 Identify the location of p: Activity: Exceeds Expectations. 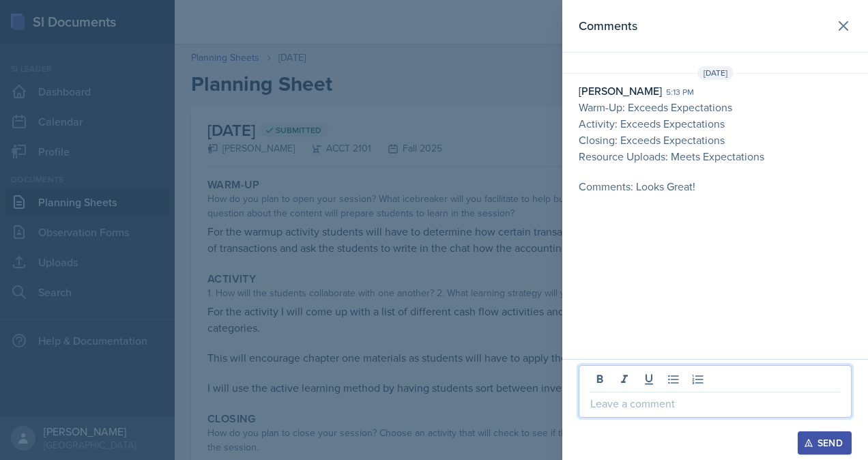
(715, 124).